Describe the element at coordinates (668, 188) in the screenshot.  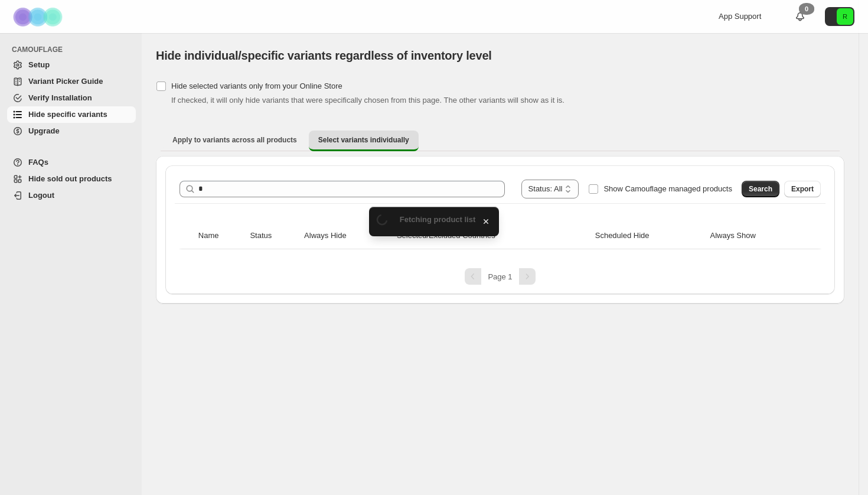
I see `span: Show Camouflage managed products` at that location.